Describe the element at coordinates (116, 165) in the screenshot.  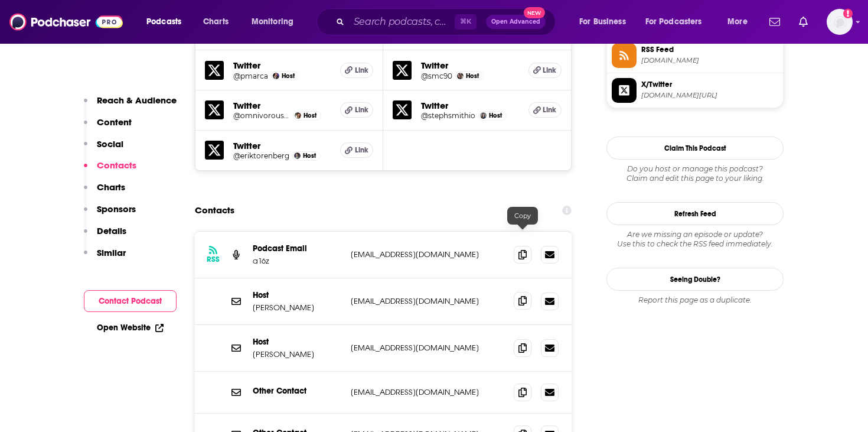
I see `p: Contacts` at that location.